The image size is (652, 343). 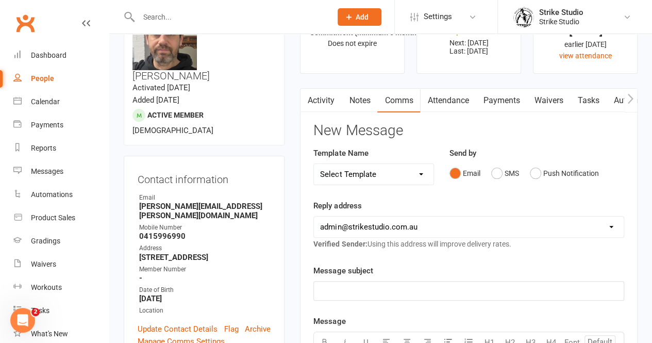 What do you see at coordinates (46, 287) in the screenshot?
I see `div: Workouts` at bounding box center [46, 287].